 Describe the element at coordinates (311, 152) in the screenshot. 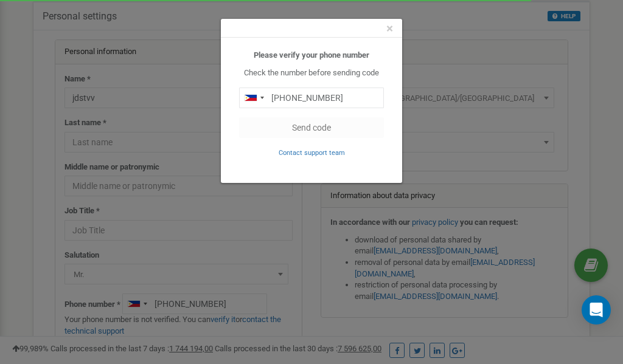

I see `a: Contact support team` at that location.